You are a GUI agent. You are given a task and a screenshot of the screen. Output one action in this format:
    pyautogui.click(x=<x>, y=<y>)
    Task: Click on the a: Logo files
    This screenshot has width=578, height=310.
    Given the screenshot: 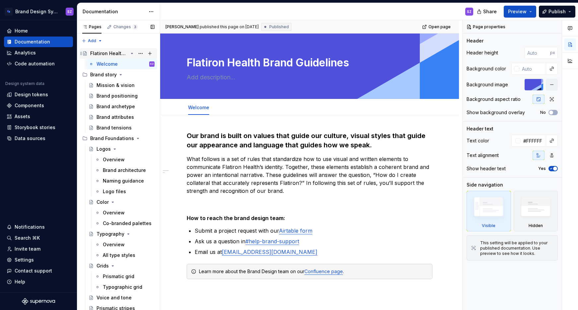 What is the action you would take?
    pyautogui.click(x=125, y=191)
    